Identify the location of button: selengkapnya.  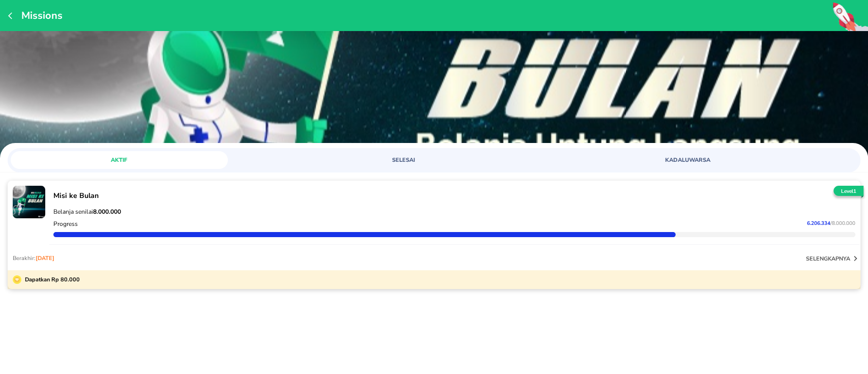
(833, 258).